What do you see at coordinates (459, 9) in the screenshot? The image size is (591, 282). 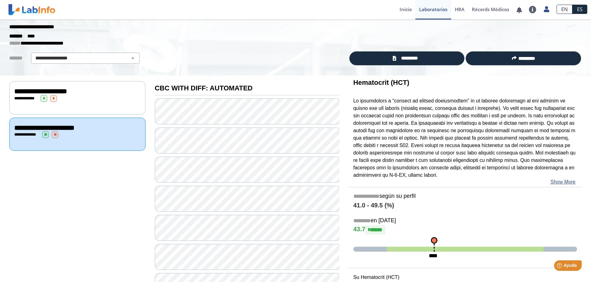 I see `span: HRA` at bounding box center [459, 9].